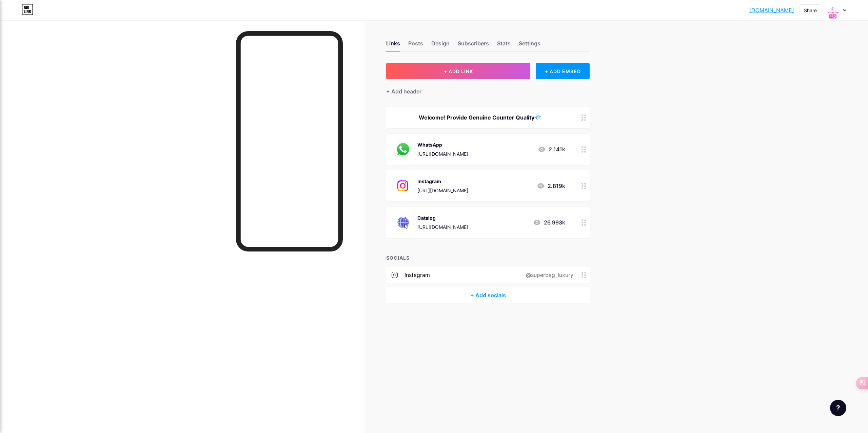 The width and height of the screenshot is (868, 433). What do you see at coordinates (440, 45) in the screenshot?
I see `div: Design` at bounding box center [440, 45].